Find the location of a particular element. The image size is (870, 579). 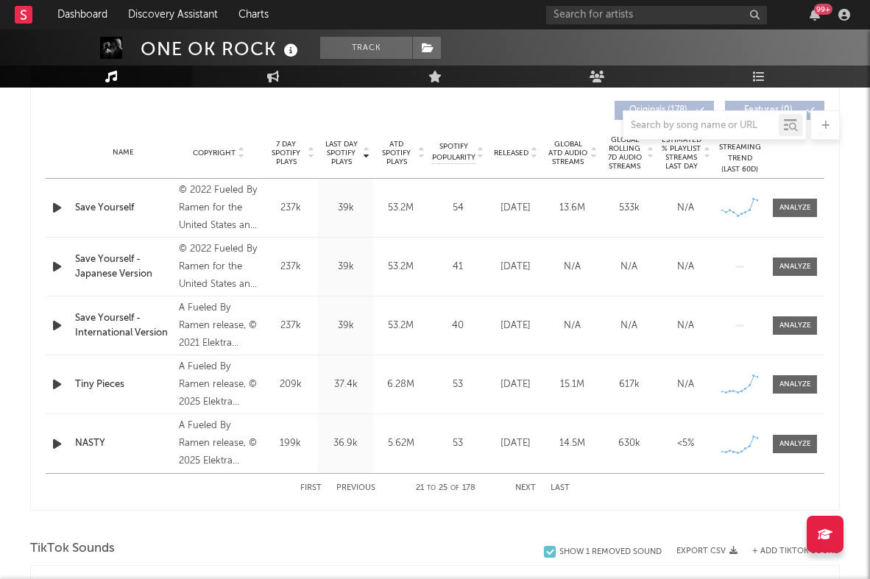

div: 41 is located at coordinates (458, 267).